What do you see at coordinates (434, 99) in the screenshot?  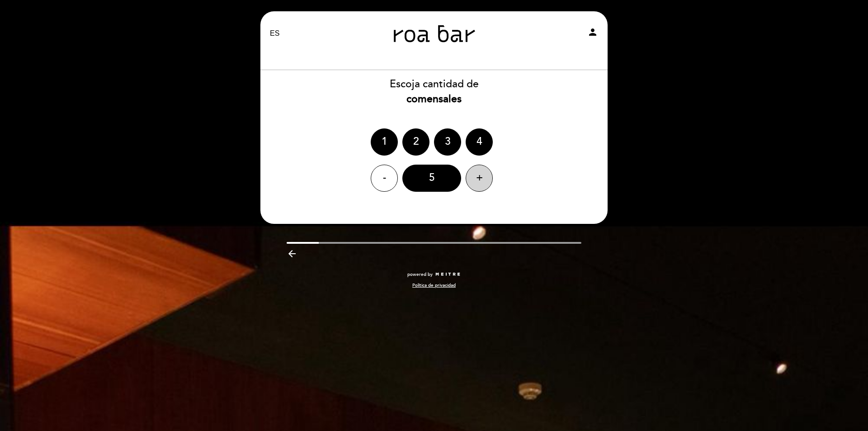 I see `b: comensales` at bounding box center [434, 99].